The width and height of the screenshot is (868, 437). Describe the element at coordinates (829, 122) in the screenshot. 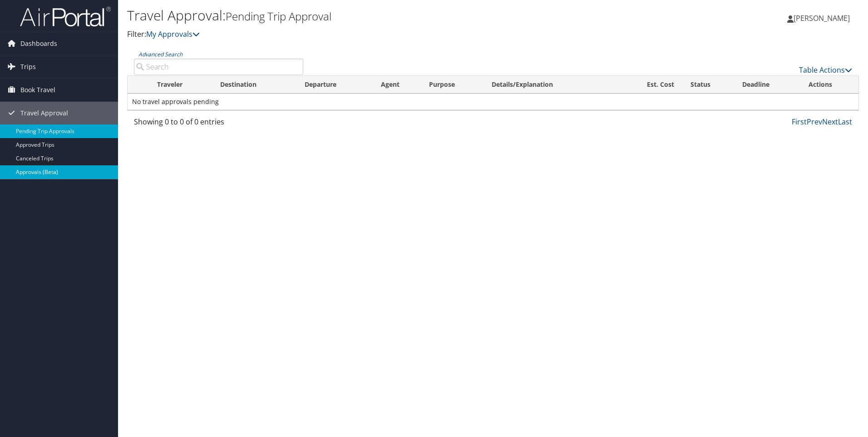

I see `a: Next` at that location.